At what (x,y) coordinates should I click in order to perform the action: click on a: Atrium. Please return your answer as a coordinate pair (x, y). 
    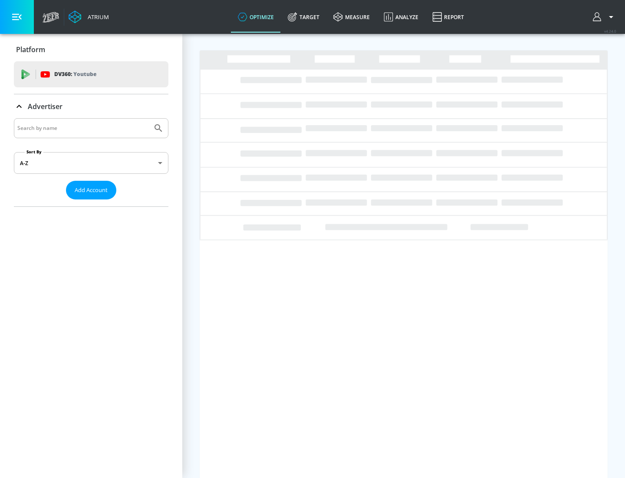
    Looking at the image, I should click on (89, 17).